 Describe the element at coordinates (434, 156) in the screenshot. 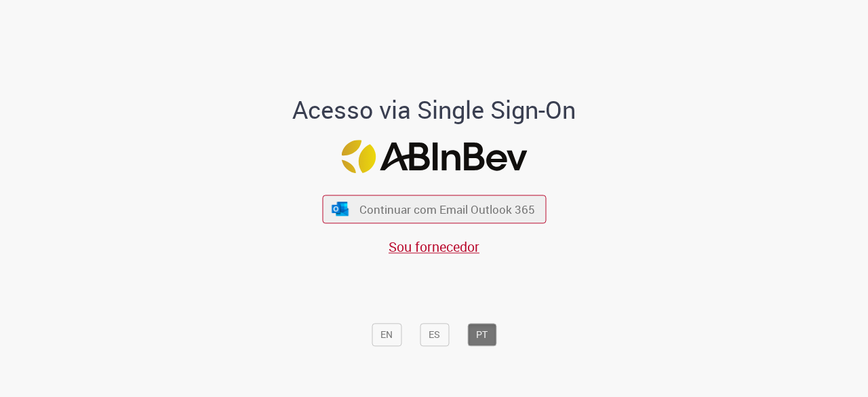

I see `img: Logo ABInBev` at that location.